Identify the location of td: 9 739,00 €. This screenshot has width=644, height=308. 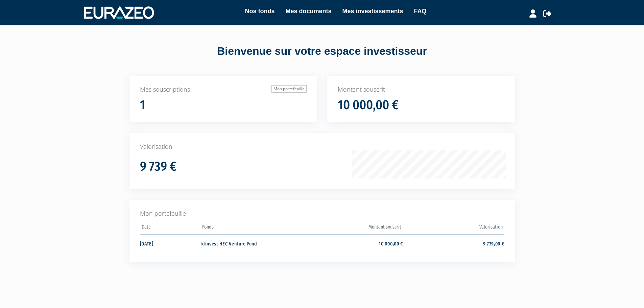
(453, 243).